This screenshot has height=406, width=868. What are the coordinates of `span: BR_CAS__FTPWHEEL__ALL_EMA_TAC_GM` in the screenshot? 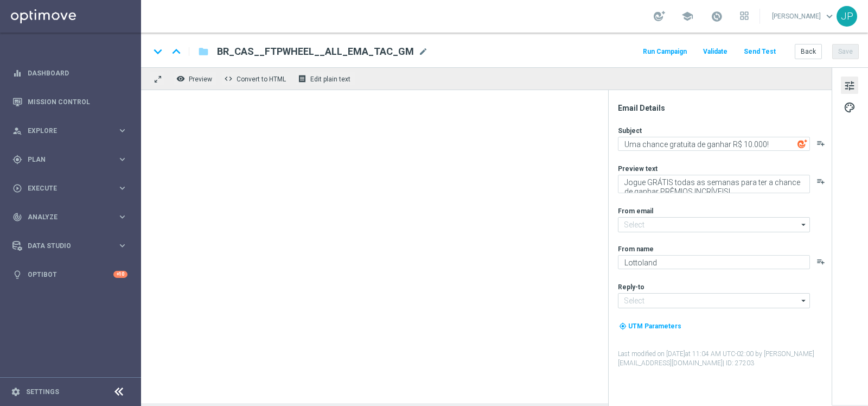 It's located at (315, 51).